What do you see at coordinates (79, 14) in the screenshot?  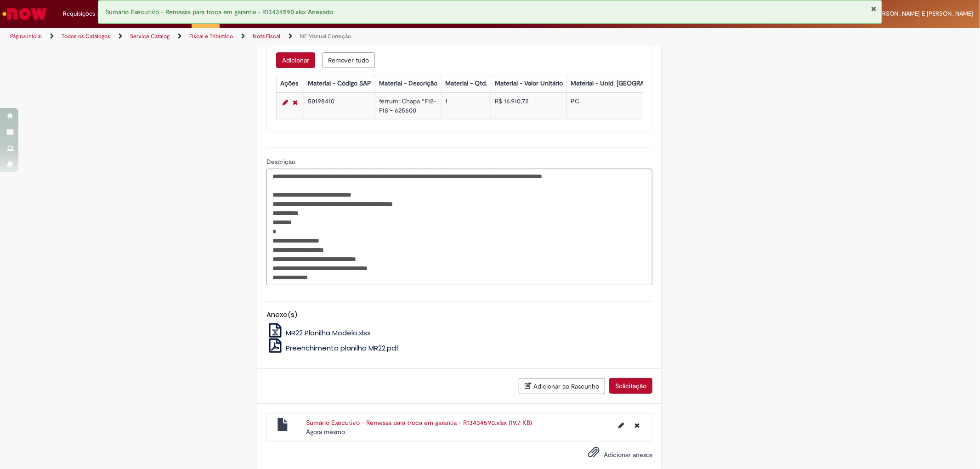 I see `span: Requisições` at bounding box center [79, 14].